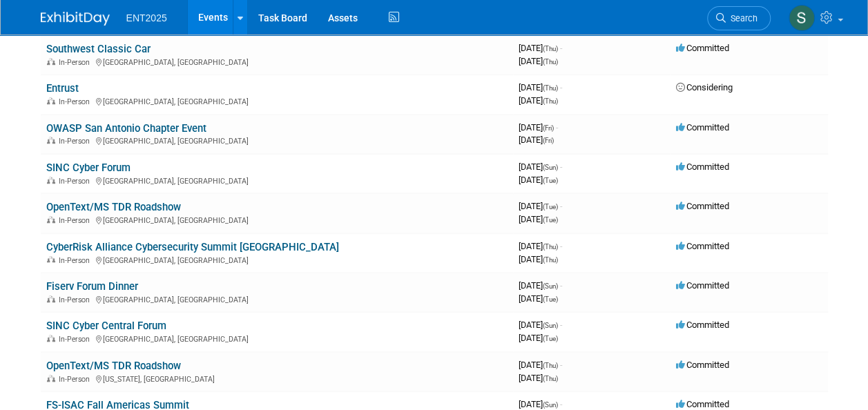 This screenshot has height=410, width=868. I want to click on img: Stephanie Silva, so click(802, 18).